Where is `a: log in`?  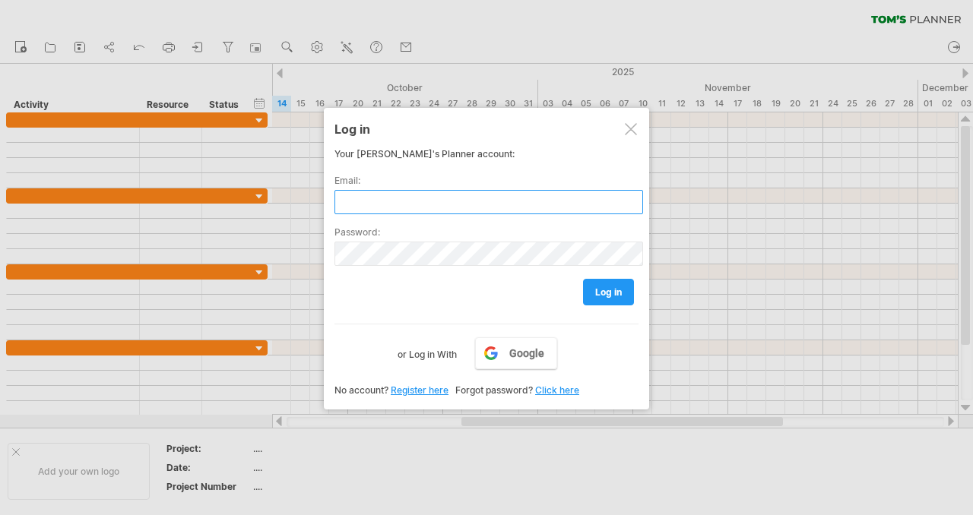
a: log in is located at coordinates (608, 292).